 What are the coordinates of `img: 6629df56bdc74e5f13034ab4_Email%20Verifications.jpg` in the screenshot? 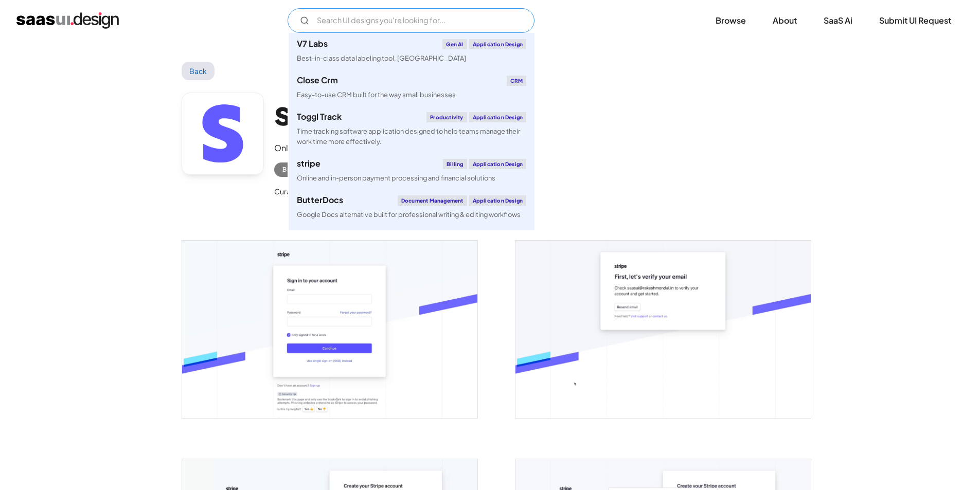 It's located at (663, 330).